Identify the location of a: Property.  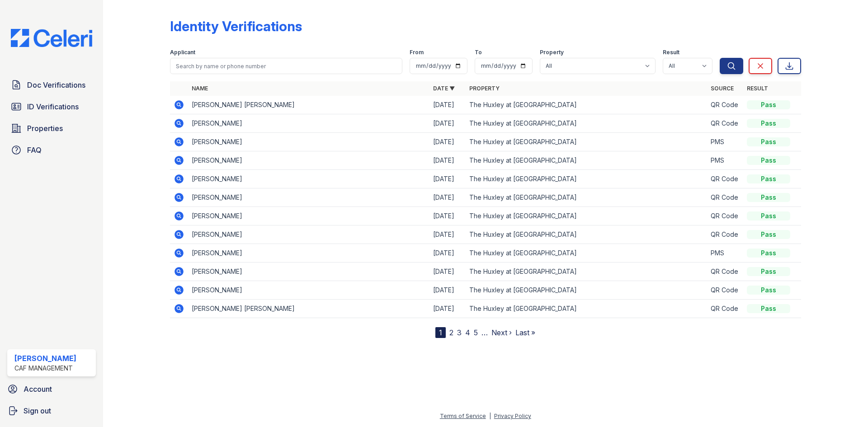
(484, 88).